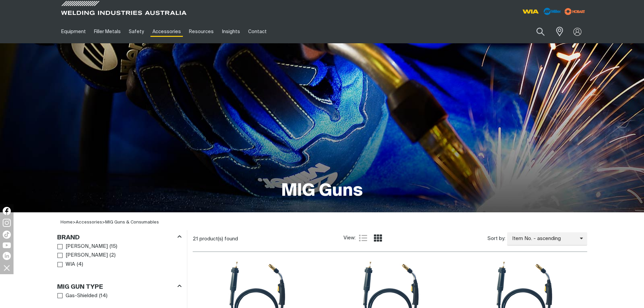 The image size is (644, 308). I want to click on img: Instagram, so click(7, 223).